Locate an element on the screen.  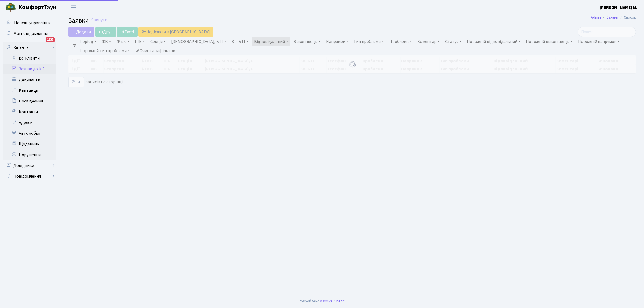
a: Додати is located at coordinates (81, 32).